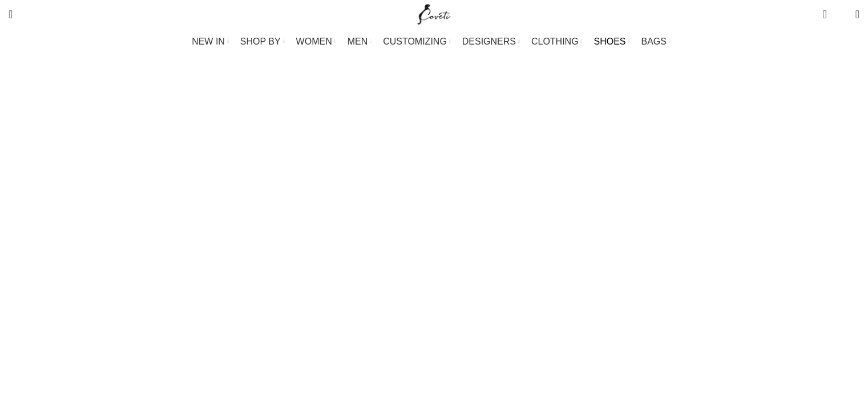  I want to click on a: CUSTOMIZING, so click(416, 41).